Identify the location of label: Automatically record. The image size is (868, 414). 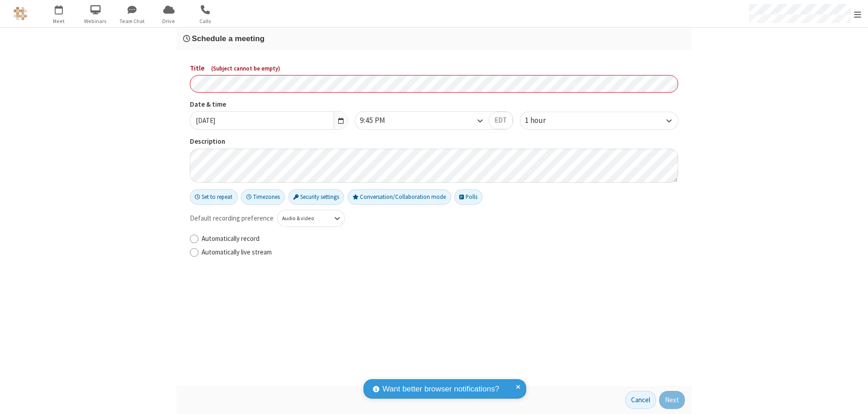
(440, 239).